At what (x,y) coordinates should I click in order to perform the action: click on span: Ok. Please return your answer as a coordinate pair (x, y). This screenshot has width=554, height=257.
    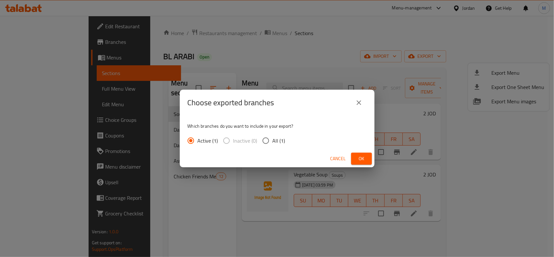
    Looking at the image, I should click on (362, 158).